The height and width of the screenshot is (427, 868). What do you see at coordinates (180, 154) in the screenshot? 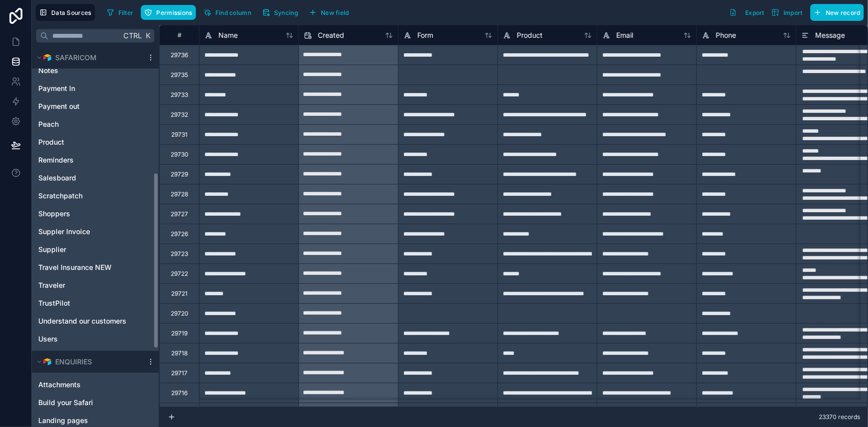
I see `div: 29730` at bounding box center [180, 154].